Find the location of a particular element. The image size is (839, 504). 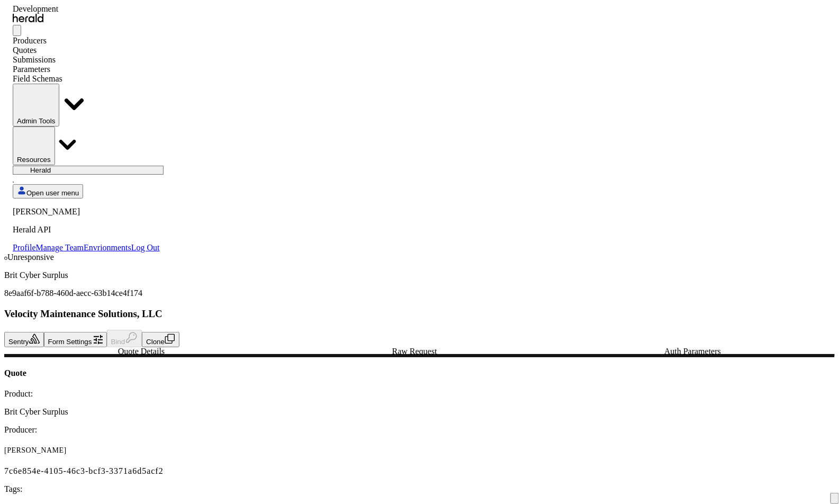

span: Unresponsive is located at coordinates (31, 257).